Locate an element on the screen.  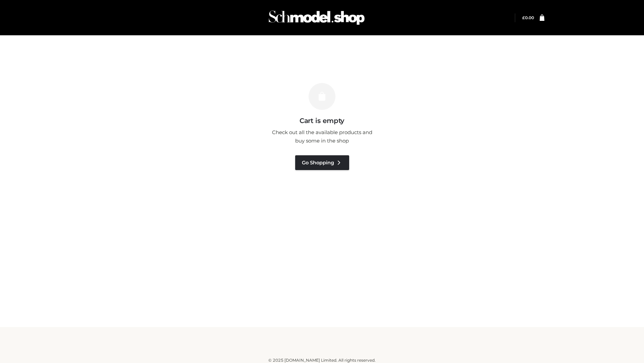
bdi: 0.00 is located at coordinates (528, 17).